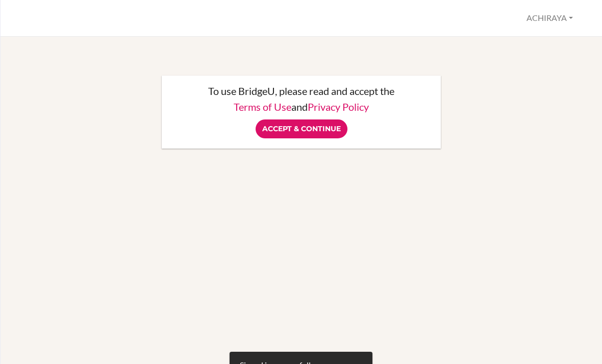  Describe the element at coordinates (338, 106) in the screenshot. I see `a: Privacy Policy` at that location.